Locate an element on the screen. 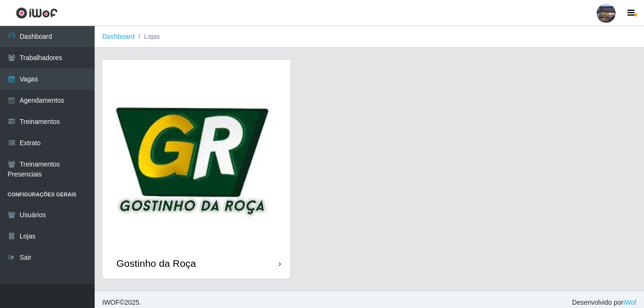  a: Gostinho da Roça is located at coordinates (196, 169).